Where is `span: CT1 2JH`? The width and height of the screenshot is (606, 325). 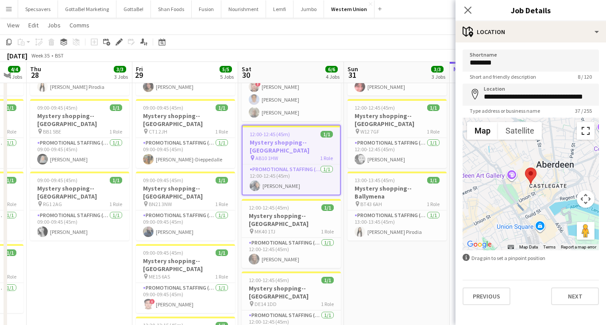 span: CT1 2JH is located at coordinates (158, 131).